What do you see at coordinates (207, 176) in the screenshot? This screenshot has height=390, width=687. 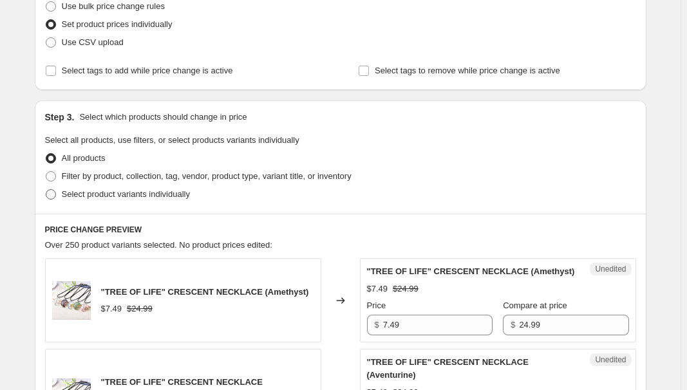 I see `span: Filter by product, collection, tag, vendor, product type, variant title, or inventory` at bounding box center [207, 176].